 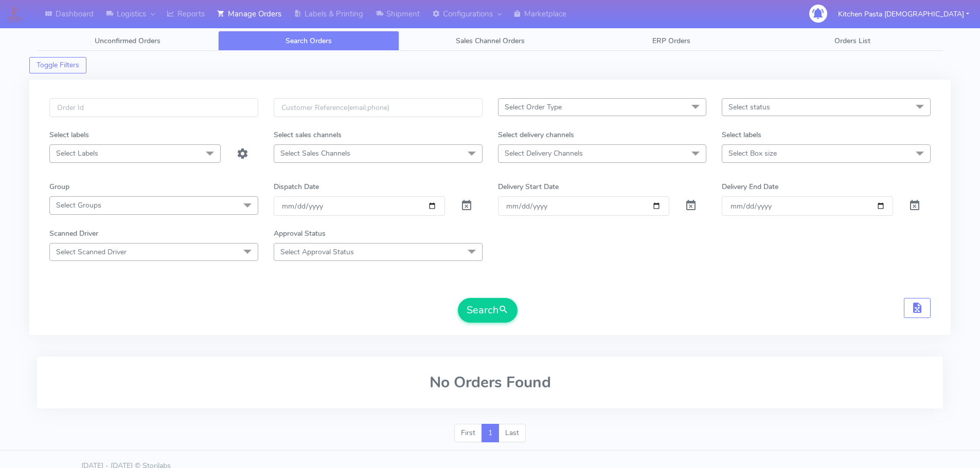 I want to click on label: Scanned Driver, so click(x=73, y=234).